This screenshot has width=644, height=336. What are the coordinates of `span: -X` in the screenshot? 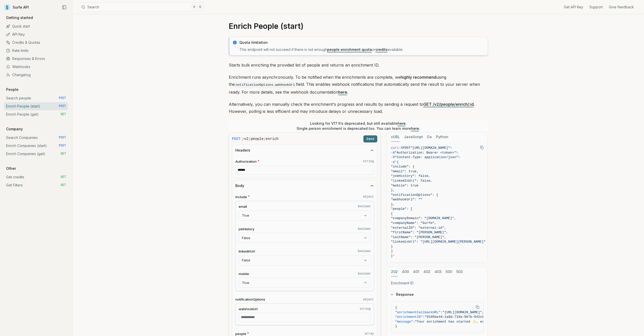 It's located at (401, 148).